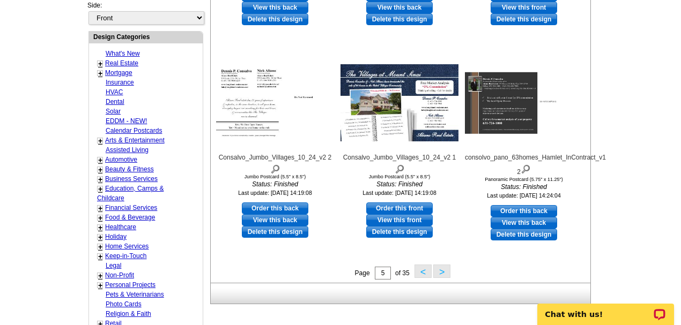 This screenshot has width=681, height=325. What do you see at coordinates (399, 103) in the screenshot?
I see `img: Consalvo_Jumbo_Villages_10_24_v2 1` at bounding box center [399, 103].